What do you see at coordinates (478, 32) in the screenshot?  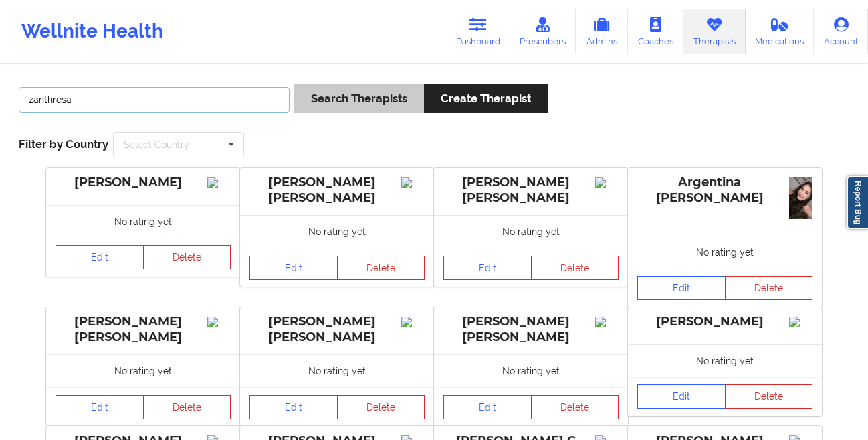 I see `a: Dashboard` at bounding box center [478, 32].